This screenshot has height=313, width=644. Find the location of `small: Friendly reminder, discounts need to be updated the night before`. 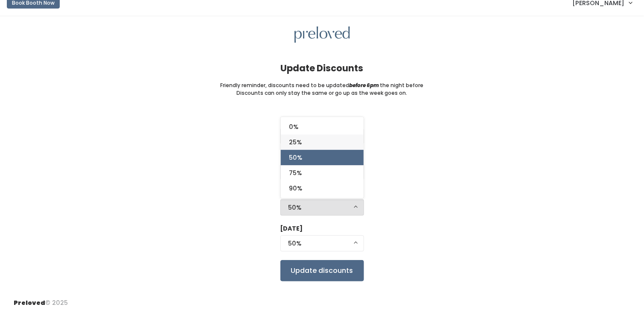

small: Friendly reminder, discounts need to be updated the night before is located at coordinates (322, 85).